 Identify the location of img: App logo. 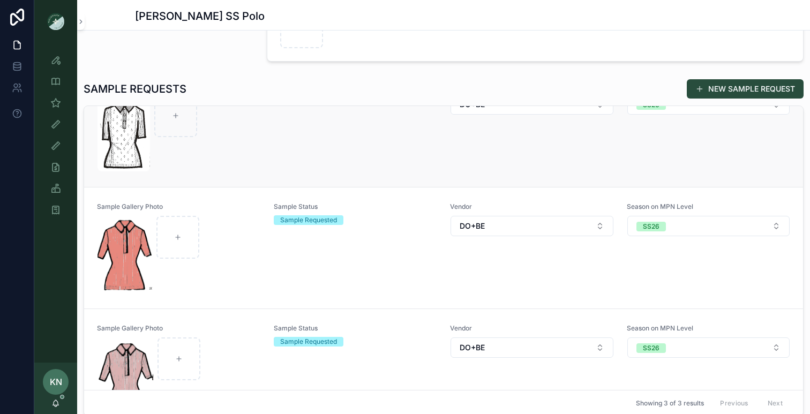
(56, 21).